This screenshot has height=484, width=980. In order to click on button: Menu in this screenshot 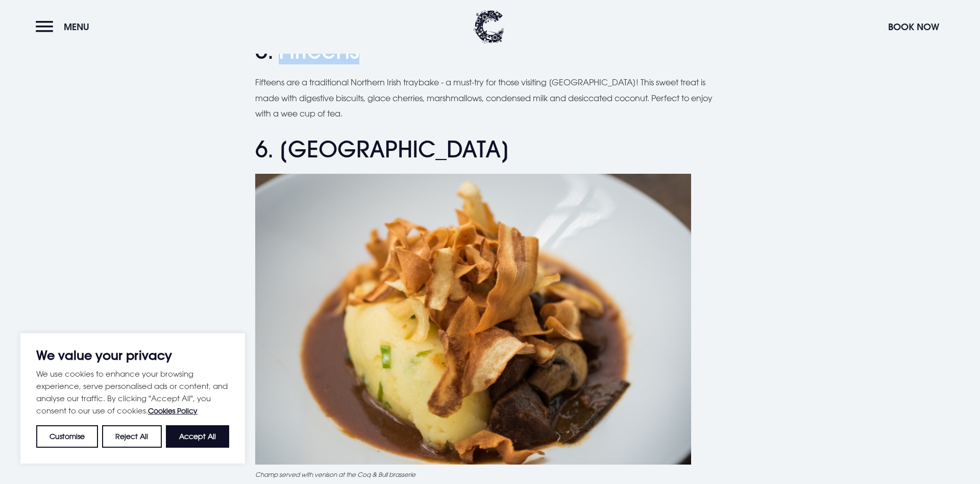, I will do `click(65, 26)`.